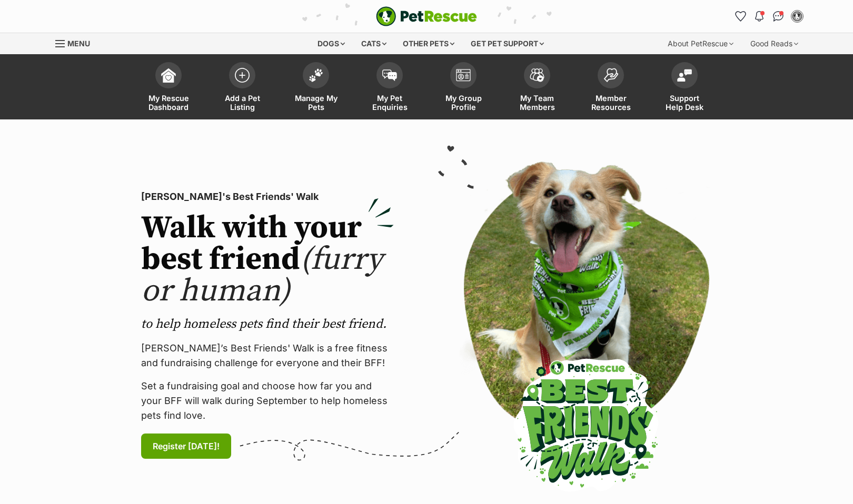 The image size is (853, 504). I want to click on a: My Group Profile, so click(464, 88).